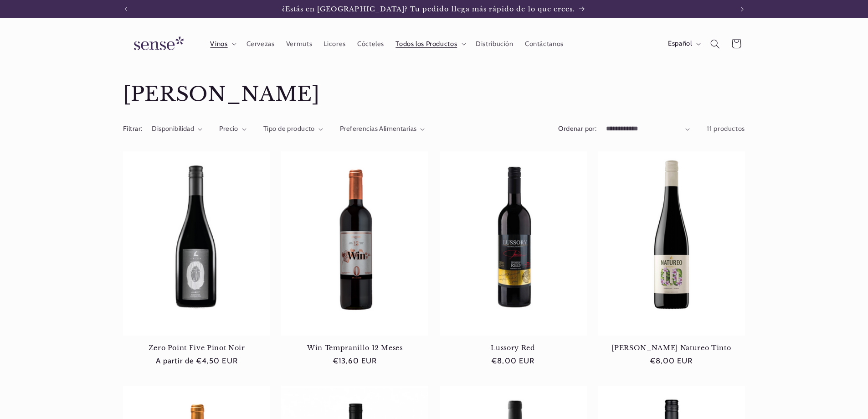 The width and height of the screenshot is (868, 419). What do you see at coordinates (157, 43) in the screenshot?
I see `img: Sense` at bounding box center [157, 43].